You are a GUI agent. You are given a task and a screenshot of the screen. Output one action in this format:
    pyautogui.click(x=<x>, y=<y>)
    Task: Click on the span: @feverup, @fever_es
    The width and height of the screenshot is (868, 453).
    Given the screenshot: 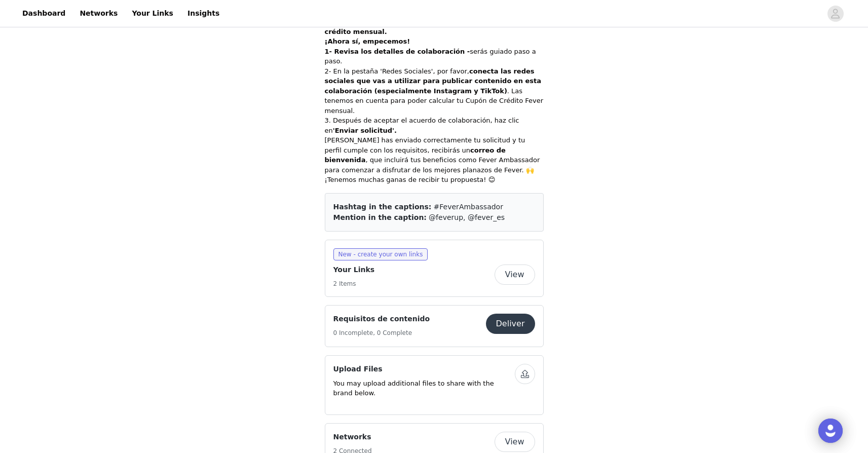 What is the action you would take?
    pyautogui.click(x=467, y=218)
    